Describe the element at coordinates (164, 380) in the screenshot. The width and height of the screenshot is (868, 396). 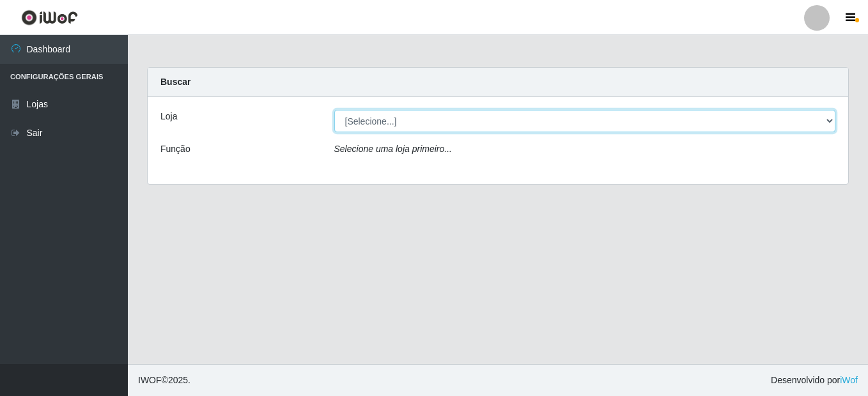
I see `span: © 2025 .` at that location.